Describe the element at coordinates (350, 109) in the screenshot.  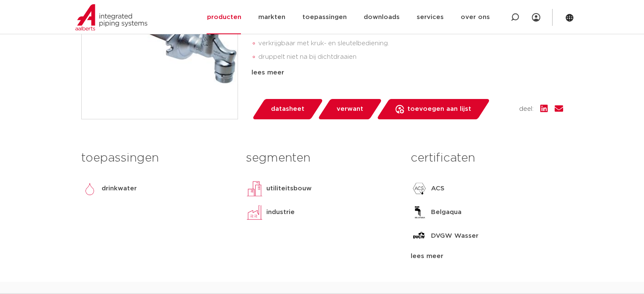
I see `span: verwant` at that location.